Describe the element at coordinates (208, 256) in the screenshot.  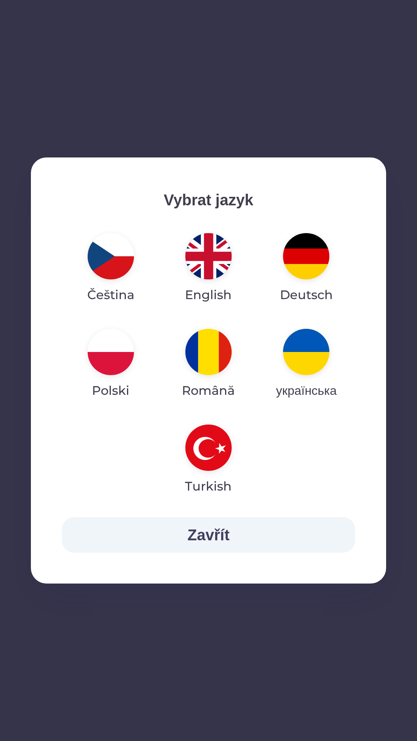
I see `img: en flag` at that location.